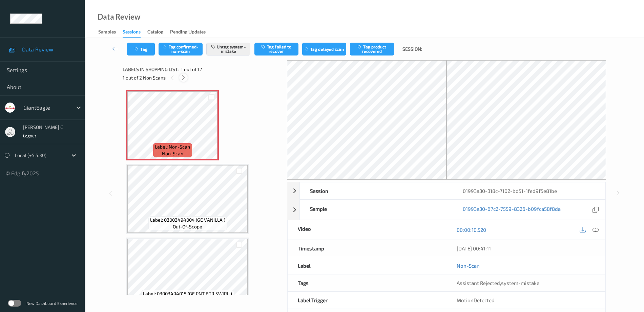  What do you see at coordinates (447, 210) in the screenshot?
I see `div: Sample01993a30-67c2-7559-8326-b09fca58f8da` at bounding box center [447, 210].